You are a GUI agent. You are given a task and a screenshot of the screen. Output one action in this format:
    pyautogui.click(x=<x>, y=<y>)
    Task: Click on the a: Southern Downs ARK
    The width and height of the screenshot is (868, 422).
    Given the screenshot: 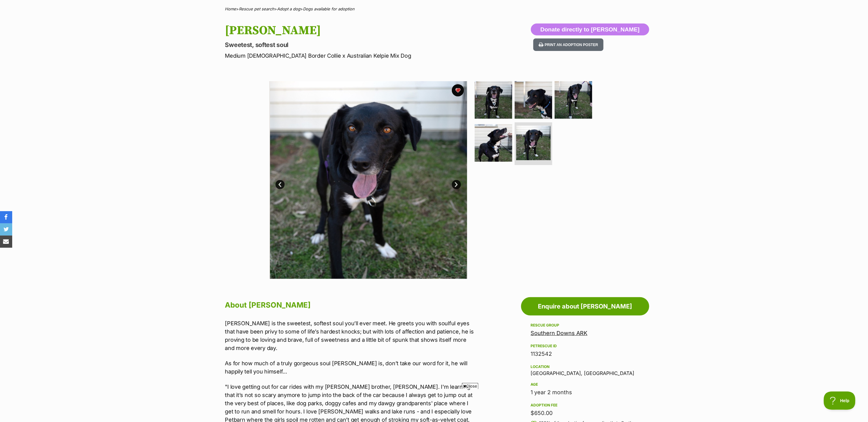 What is the action you would take?
    pyautogui.click(x=559, y=333)
    